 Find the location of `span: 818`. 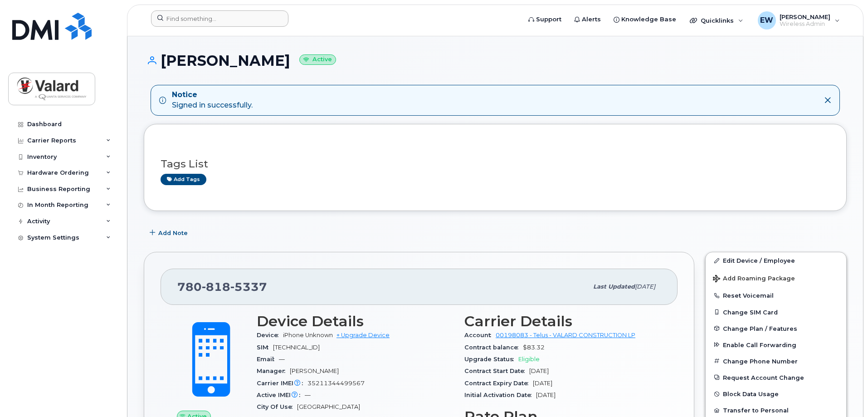

span: 818 is located at coordinates (216, 287).